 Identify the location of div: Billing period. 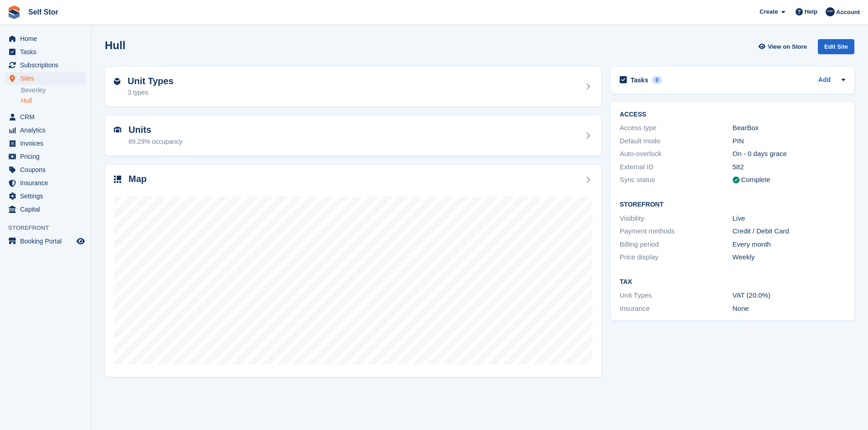
(676, 244).